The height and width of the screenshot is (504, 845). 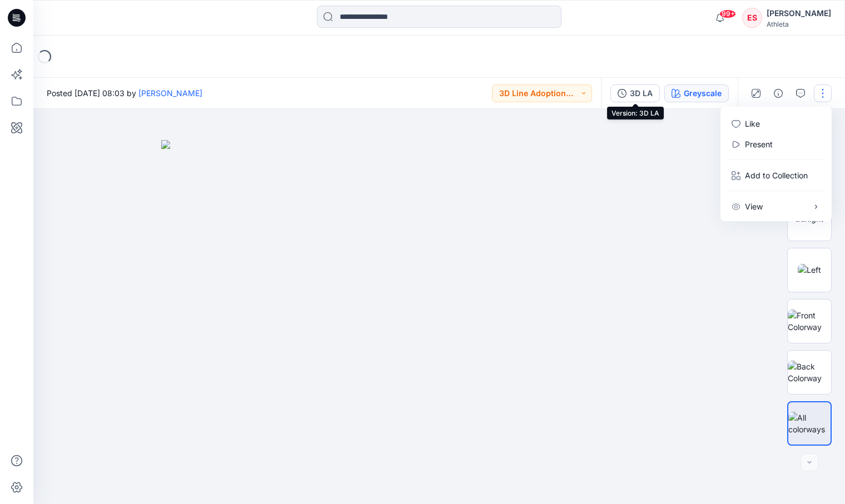 I want to click on img: Back Colorway, so click(x=810, y=373).